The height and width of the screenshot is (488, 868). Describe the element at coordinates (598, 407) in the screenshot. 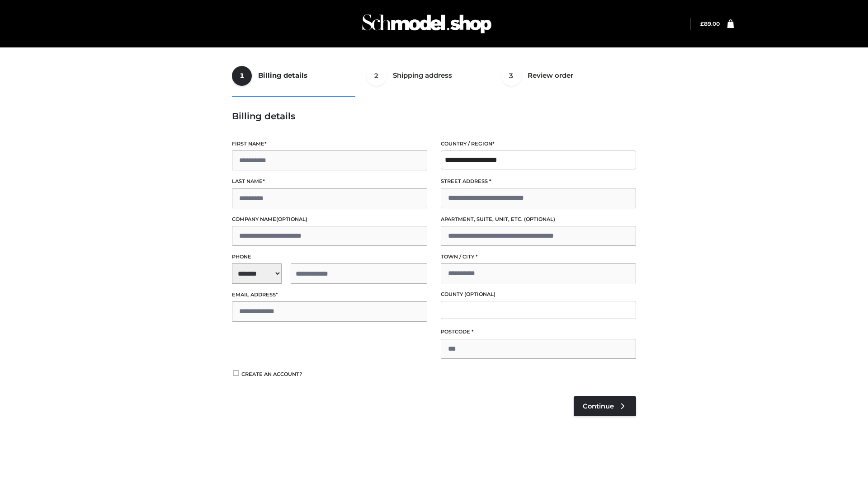

I see `span: Continue` at that location.